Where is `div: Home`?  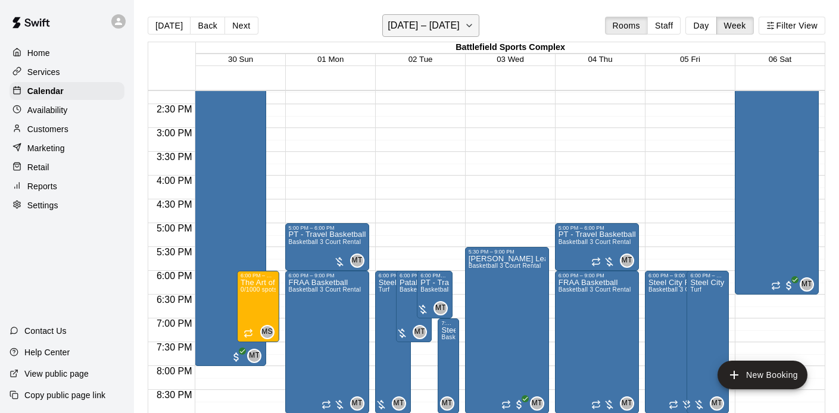
div: Home is located at coordinates (67, 53).